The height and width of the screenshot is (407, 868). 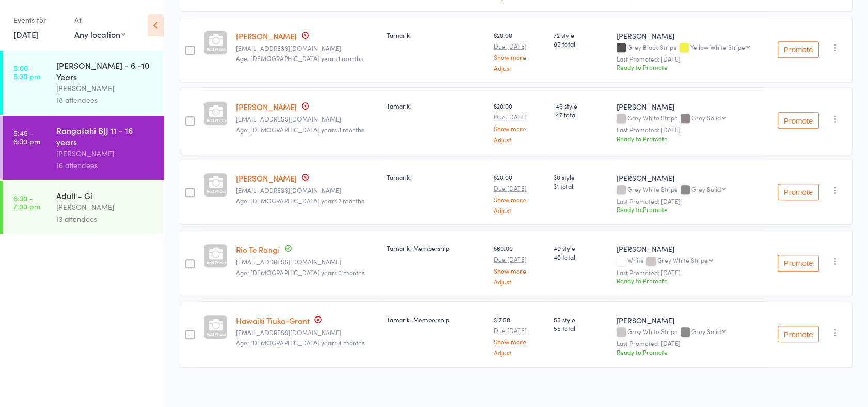 I want to click on div: $17.50, so click(x=519, y=335).